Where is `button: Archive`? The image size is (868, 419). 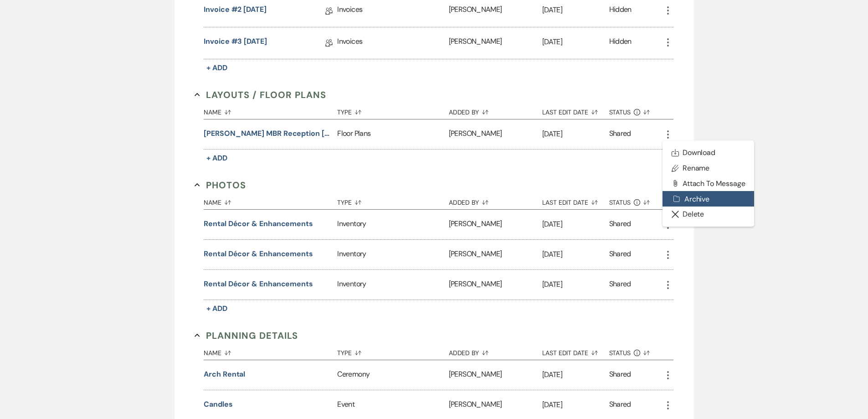
button: Archive is located at coordinates (708, 199).